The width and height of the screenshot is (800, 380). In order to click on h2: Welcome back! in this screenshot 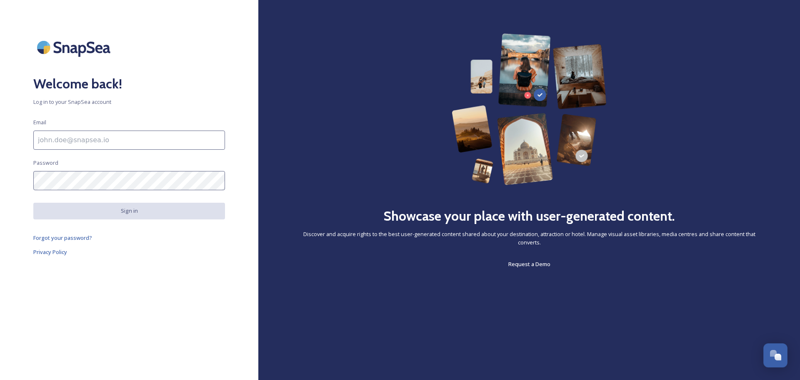, I will do `click(129, 84)`.